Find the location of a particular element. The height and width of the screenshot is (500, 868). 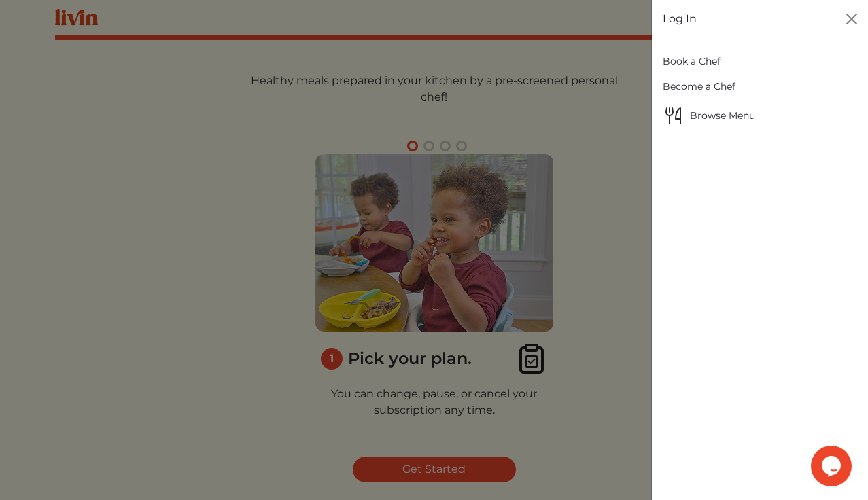

a: Log In is located at coordinates (680, 19).